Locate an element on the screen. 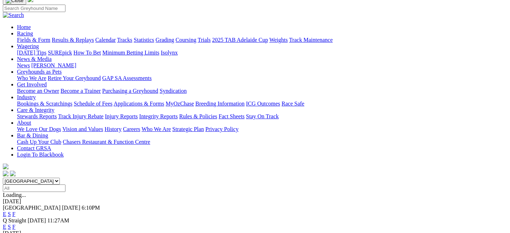 The height and width of the screenshot is (233, 510). span: Loading... is located at coordinates (14, 195).